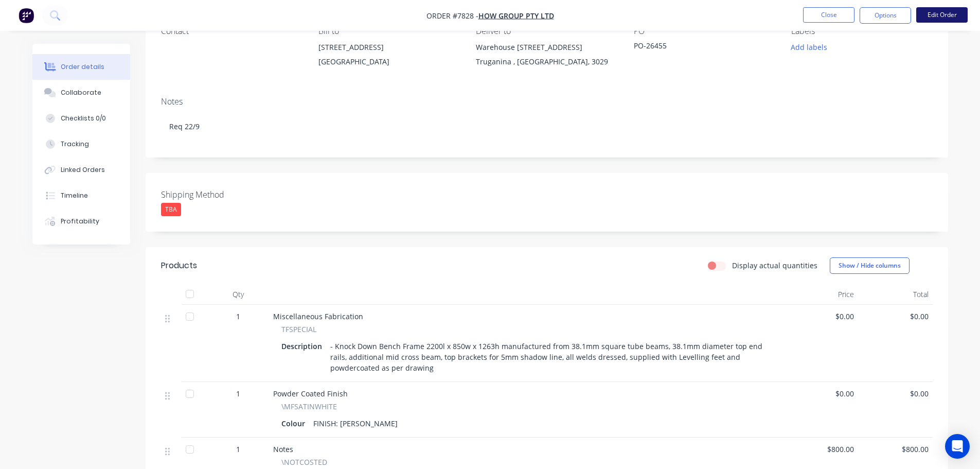  What do you see at coordinates (547, 101) in the screenshot?
I see `div: Notes` at bounding box center [547, 101].